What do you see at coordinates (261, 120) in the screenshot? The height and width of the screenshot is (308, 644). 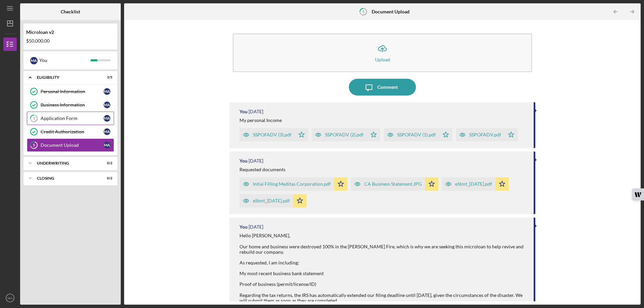 I see `div: My personal Income` at bounding box center [261, 120].